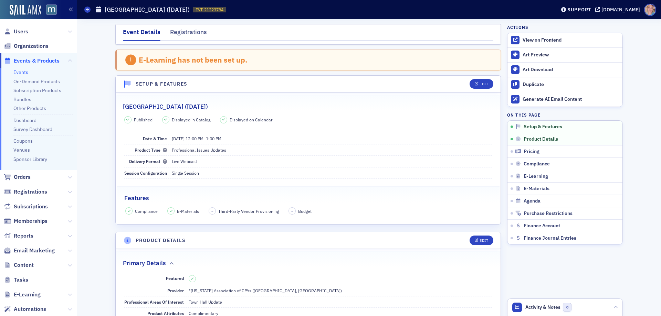  Describe the element at coordinates (34, 251) in the screenshot. I see `span: Email Marketing` at that location.